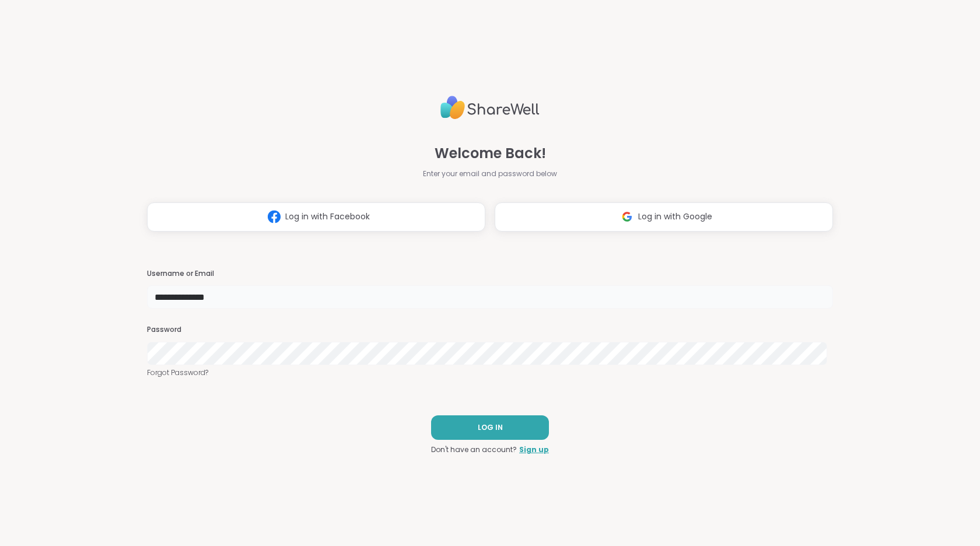  What do you see at coordinates (490, 274) in the screenshot?
I see `h3: Username or Email` at bounding box center [490, 274].